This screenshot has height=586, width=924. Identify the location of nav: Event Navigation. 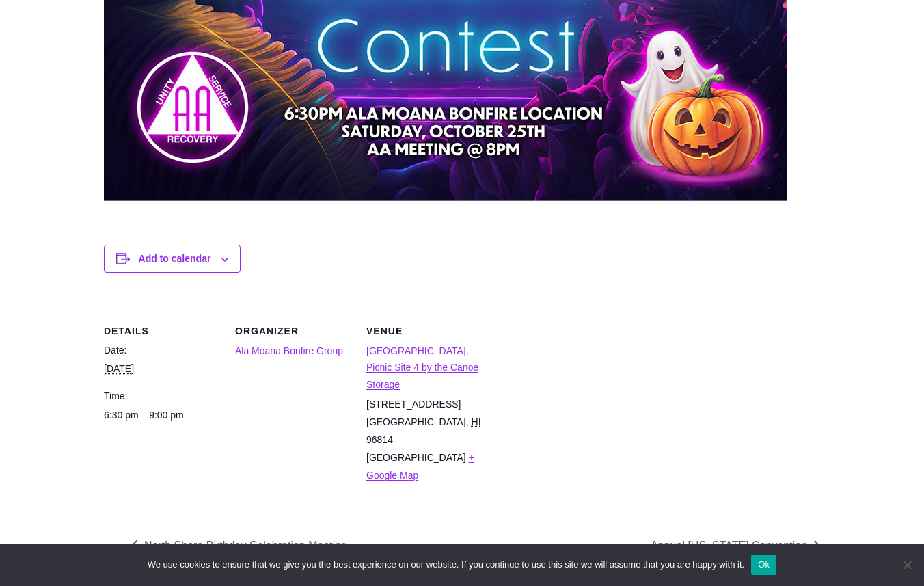
(462, 544).